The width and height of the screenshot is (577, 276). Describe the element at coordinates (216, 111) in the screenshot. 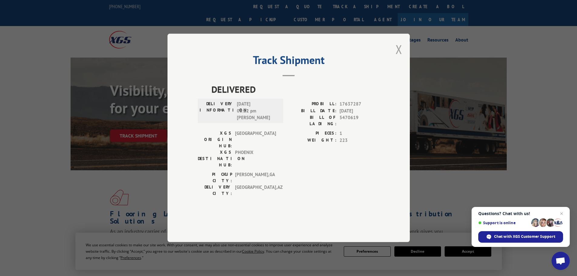

I see `label: DELIVERY INFORMATION:` at that location.